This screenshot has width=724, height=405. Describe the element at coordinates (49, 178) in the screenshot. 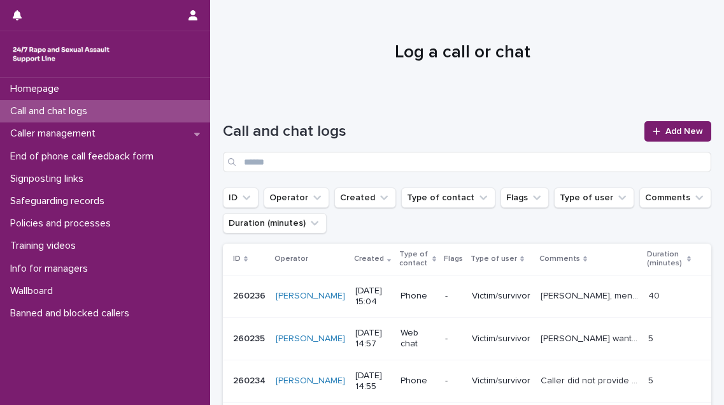

I see `p: Signposting links` at that location.